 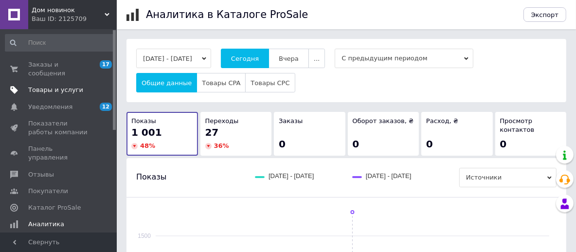 I want to click on span: Показатели работы компании, so click(x=59, y=128).